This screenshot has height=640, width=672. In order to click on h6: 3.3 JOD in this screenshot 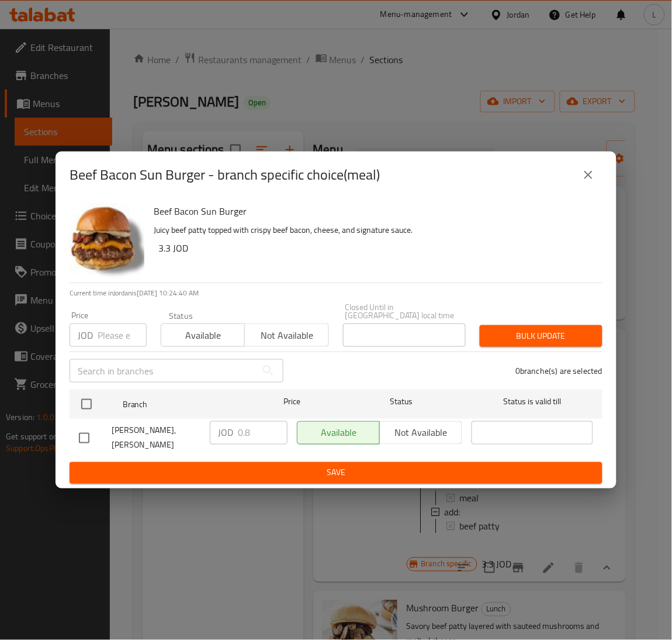, I will do `click(376, 248)`.